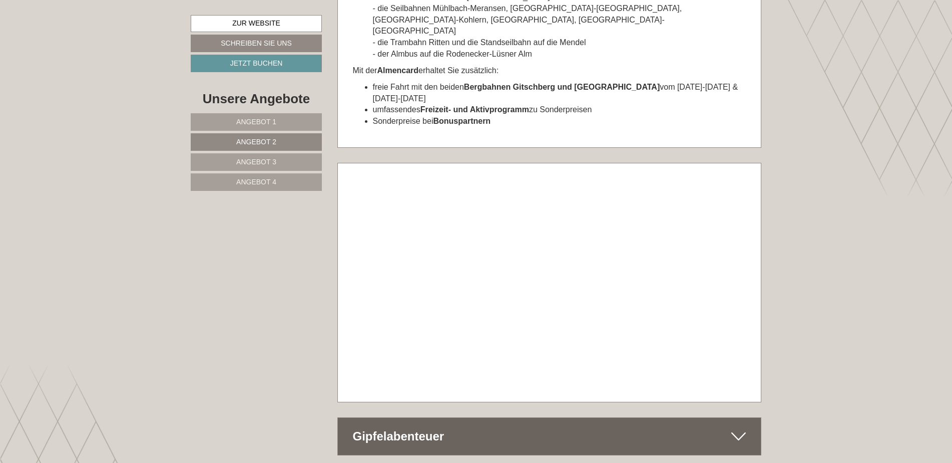 The image size is (952, 463). I want to click on a: Zur Website, so click(256, 24).